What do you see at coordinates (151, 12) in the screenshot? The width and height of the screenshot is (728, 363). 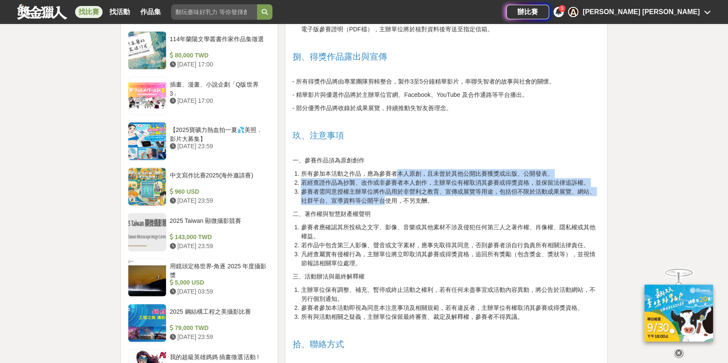 I see `a: 作品集` at bounding box center [151, 12].